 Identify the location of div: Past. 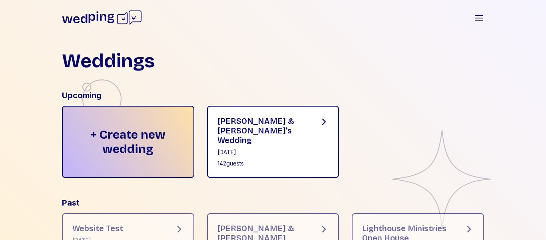
(273, 202).